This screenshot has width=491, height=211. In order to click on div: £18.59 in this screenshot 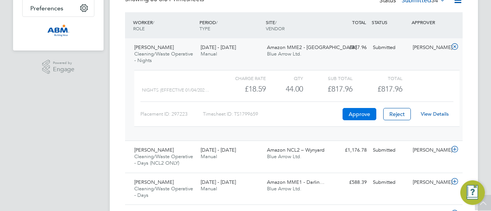, I will do `click(241, 89)`.